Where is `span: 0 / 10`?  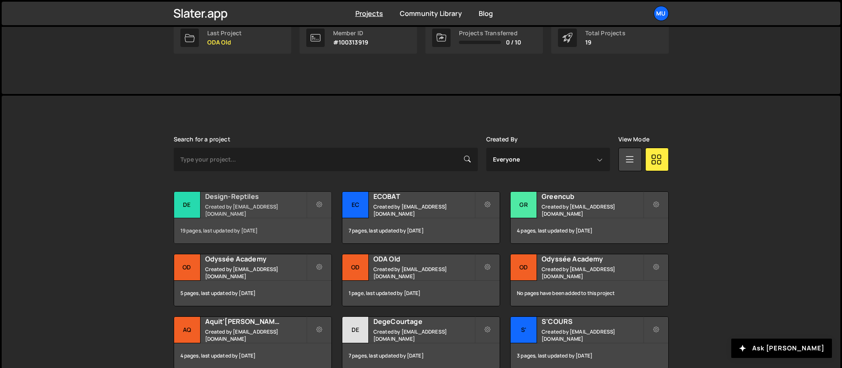
span: 0 / 10 is located at coordinates (513, 42).